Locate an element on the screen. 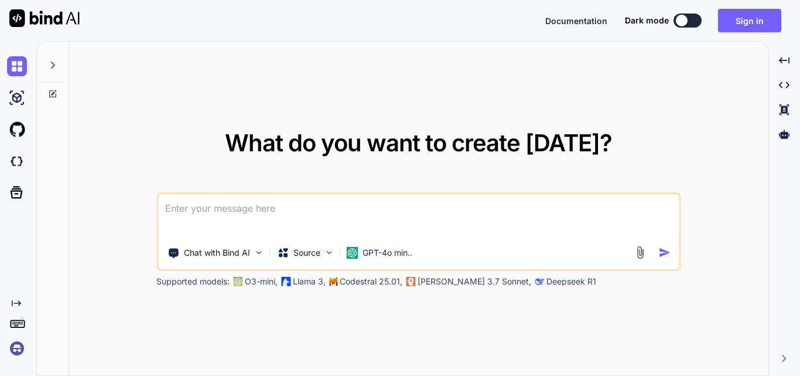 This screenshot has width=800, height=376. img: attachment is located at coordinates (640, 252).